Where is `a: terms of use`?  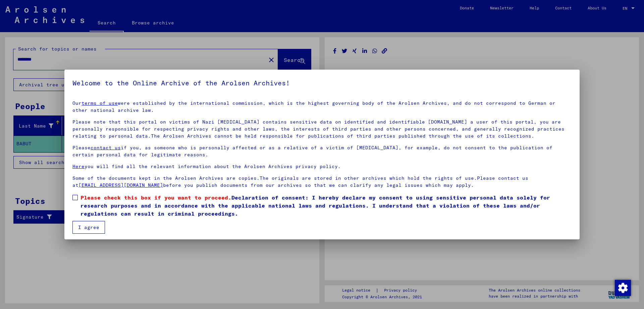 a: terms of use is located at coordinates (100, 103).